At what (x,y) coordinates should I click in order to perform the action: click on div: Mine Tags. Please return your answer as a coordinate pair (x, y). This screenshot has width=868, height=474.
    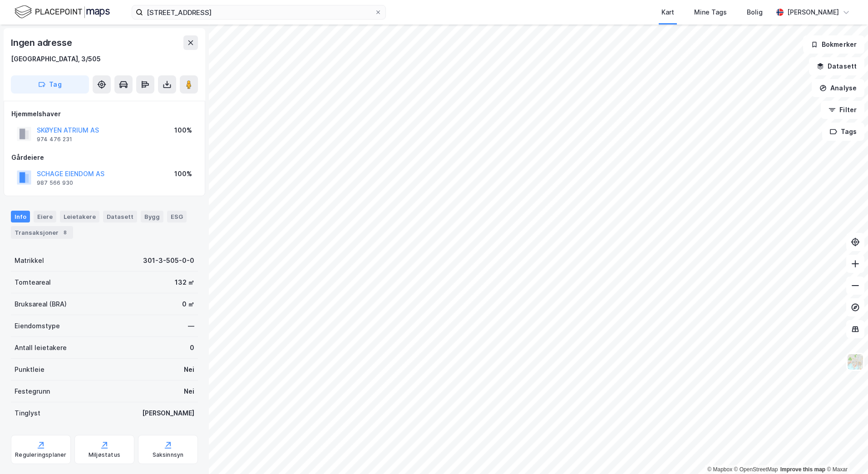
    Looking at the image, I should click on (711, 12).